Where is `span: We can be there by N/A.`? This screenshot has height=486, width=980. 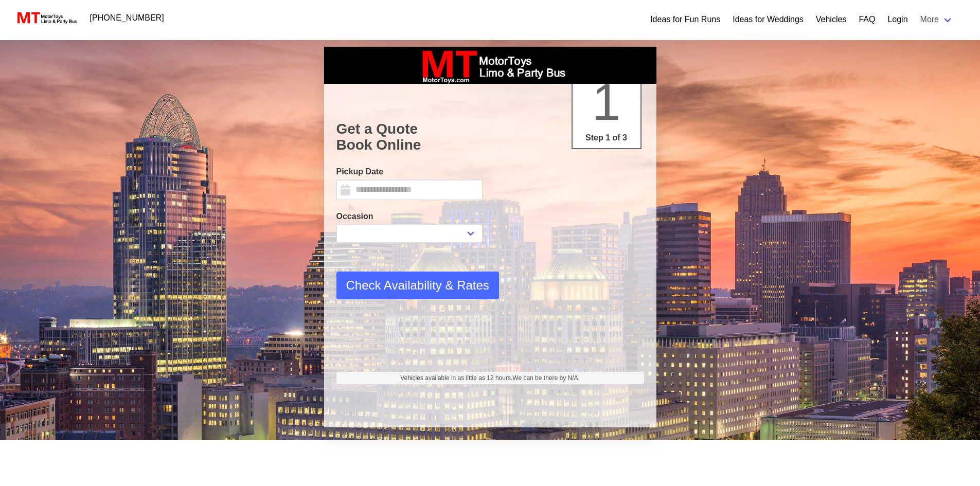
span: We can be there by N/A. is located at coordinates (546, 378).